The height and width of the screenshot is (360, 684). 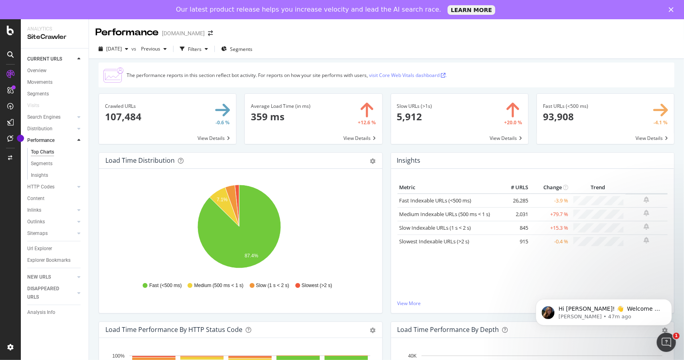 I want to click on span: Medium (500 ms < 1 s), so click(x=219, y=286).